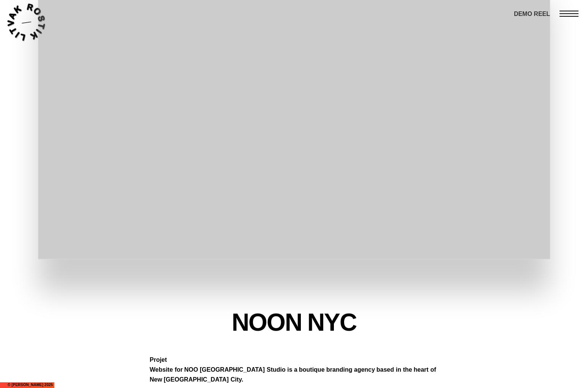 This screenshot has height=388, width=588. I want to click on div: C, so click(348, 323).